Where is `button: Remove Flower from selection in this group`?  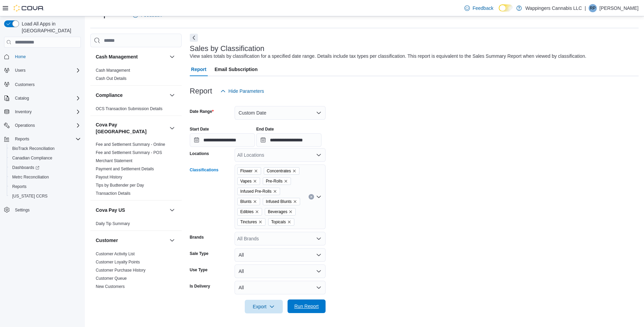 button: Remove Flower from selection in this group is located at coordinates (256, 171).